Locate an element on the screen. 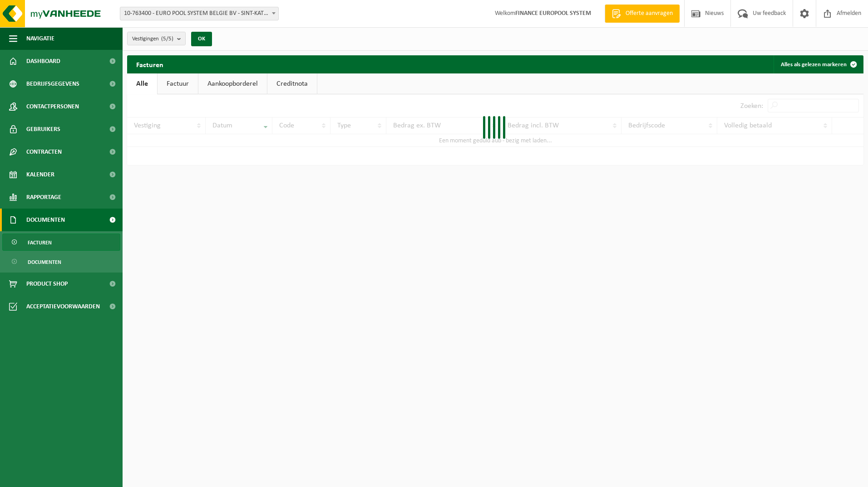  strong: FINANCE EUROPOOL SYSTEM is located at coordinates (553, 13).